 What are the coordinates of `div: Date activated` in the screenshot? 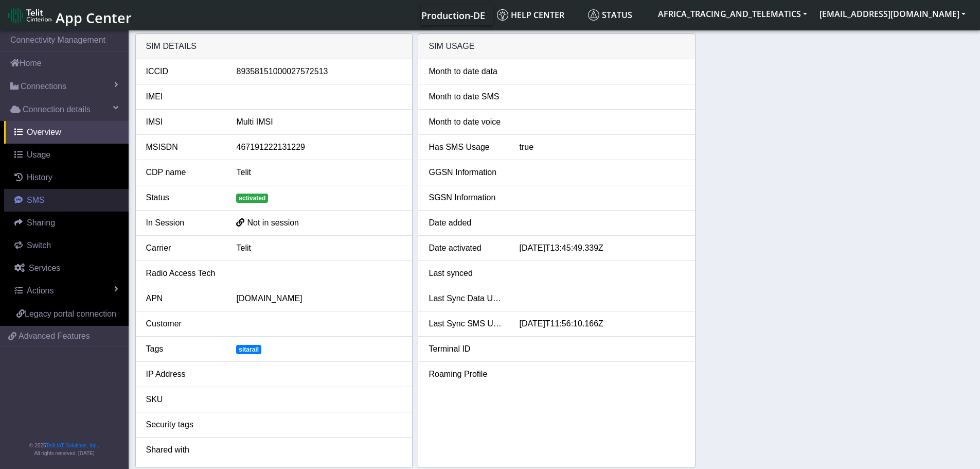 It's located at (466, 248).